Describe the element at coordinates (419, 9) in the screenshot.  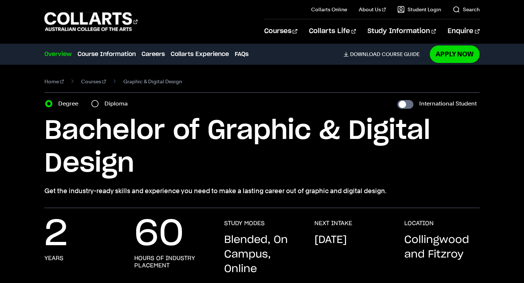
I see `a: Student Login` at that location.